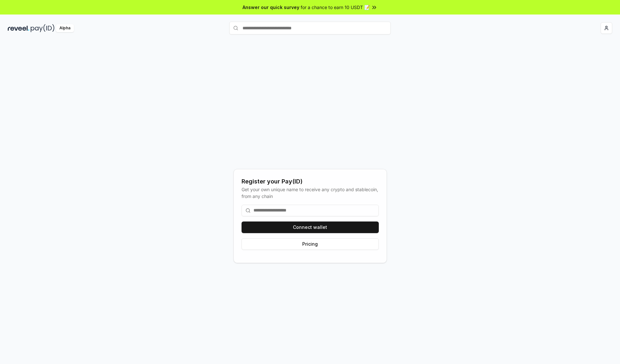  I want to click on button: Connect wallet, so click(310, 227).